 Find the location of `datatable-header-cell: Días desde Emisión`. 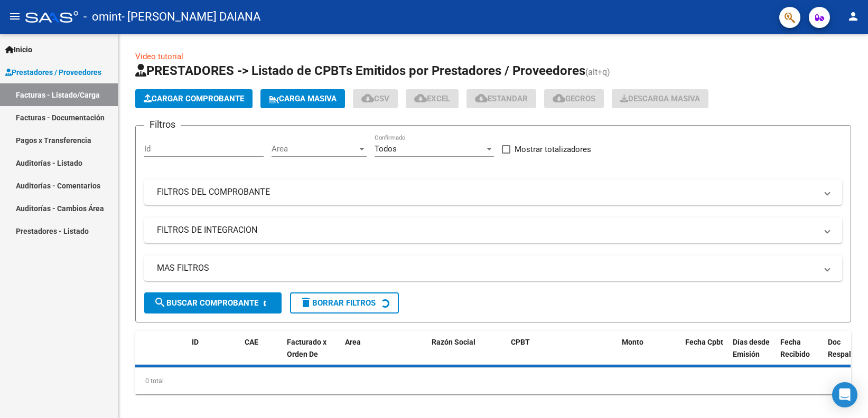

datatable-header-cell: Días desde Emisión is located at coordinates (752, 354).